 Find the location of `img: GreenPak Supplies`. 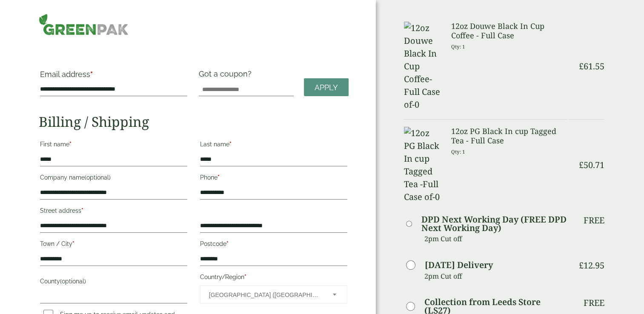

img: GreenPak Supplies is located at coordinates (83, 24).